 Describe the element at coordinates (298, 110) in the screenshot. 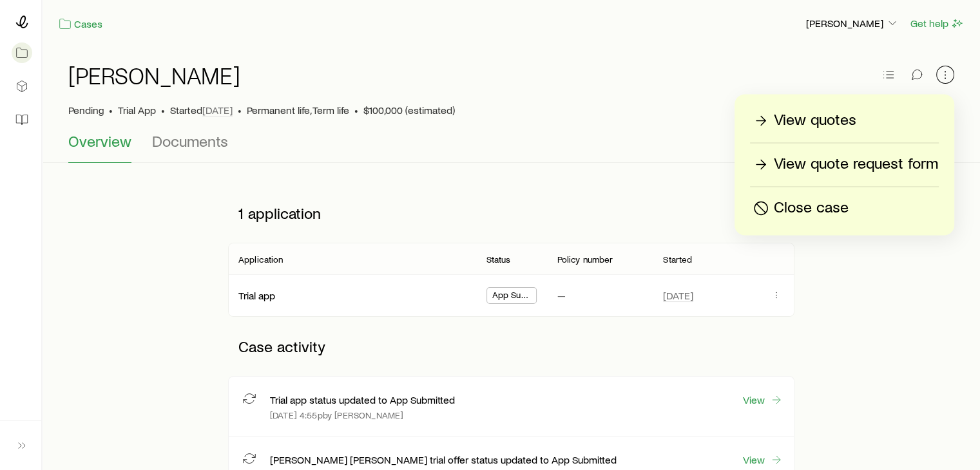

I see `span: Permanent life, Term life` at that location.